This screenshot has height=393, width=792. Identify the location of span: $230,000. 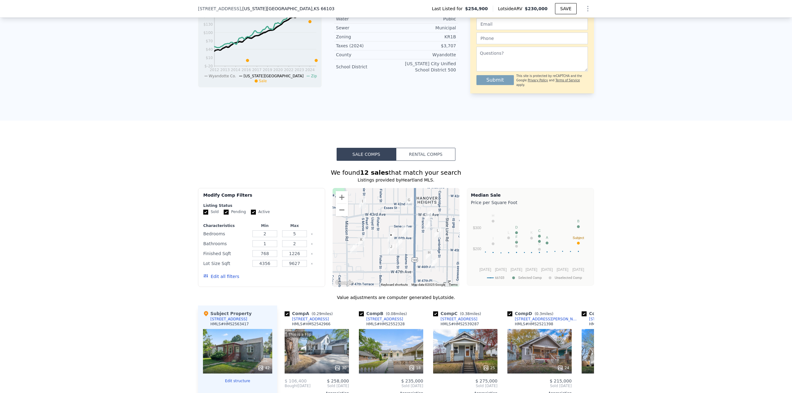
(536, 9).